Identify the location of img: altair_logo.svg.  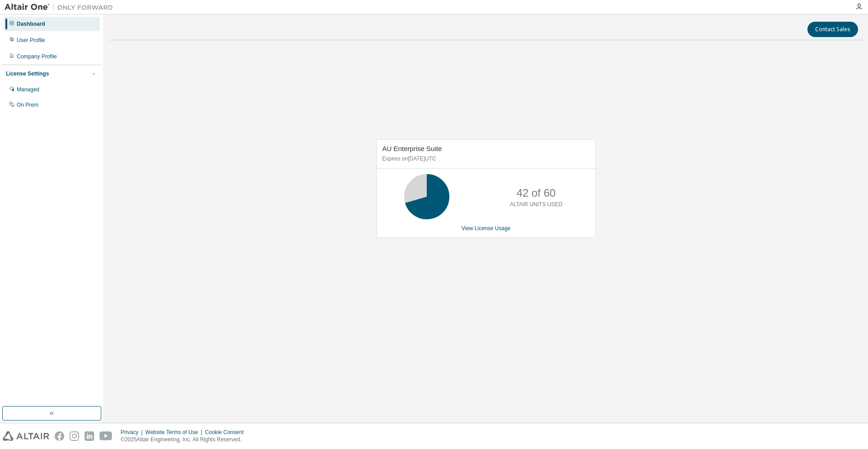
(26, 436).